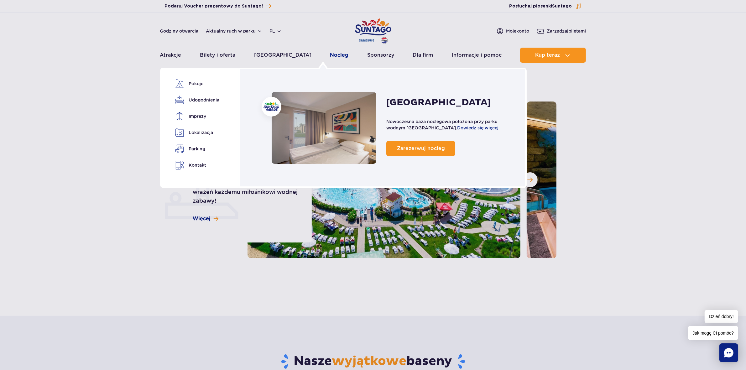  Describe the element at coordinates (513, 31) in the screenshot. I see `a: Mojekonto` at that location.